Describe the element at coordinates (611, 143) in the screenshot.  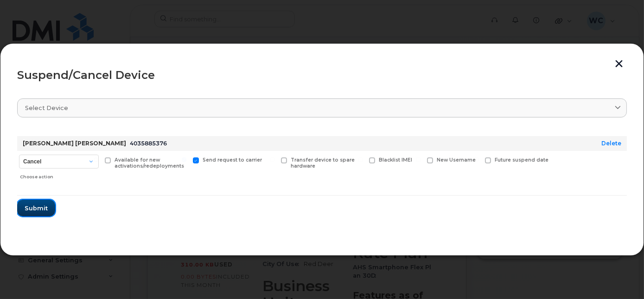
I see `a: Delete` at that location.